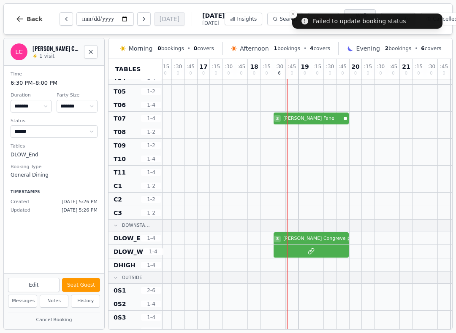  Describe the element at coordinates (203, 67) in the screenshot. I see `span: 17` at that location.